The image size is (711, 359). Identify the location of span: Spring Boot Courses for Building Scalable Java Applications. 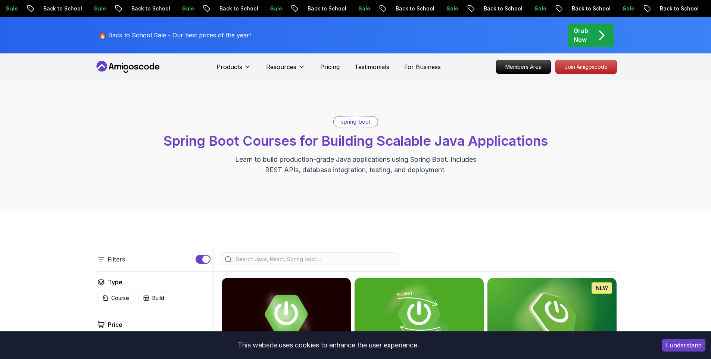
(356, 141).